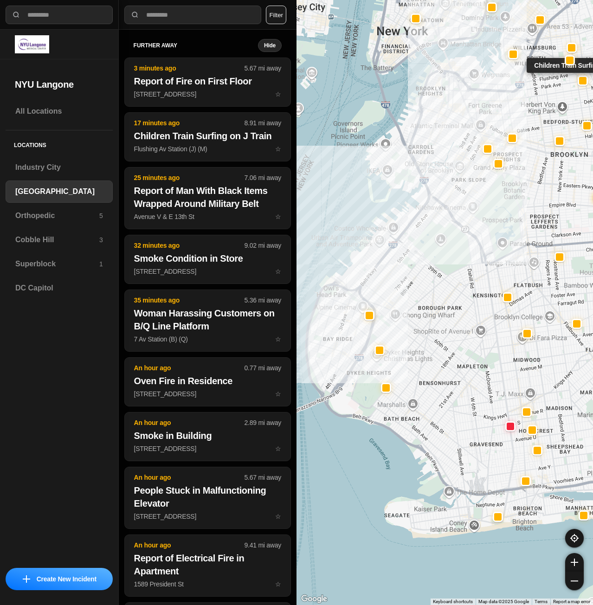  Describe the element at coordinates (59, 240) in the screenshot. I see `a: Cobble Hill3` at that location.